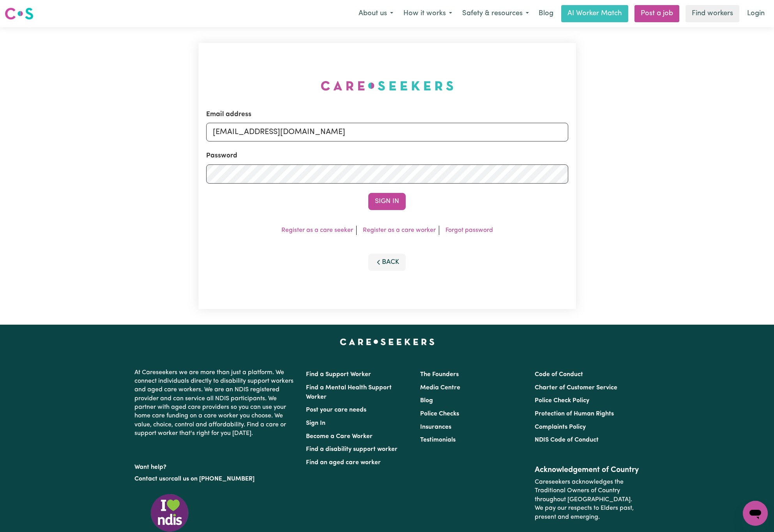 The width and height of the screenshot is (774, 532). Describe the element at coordinates (439, 375) in the screenshot. I see `a: The Founders` at that location.